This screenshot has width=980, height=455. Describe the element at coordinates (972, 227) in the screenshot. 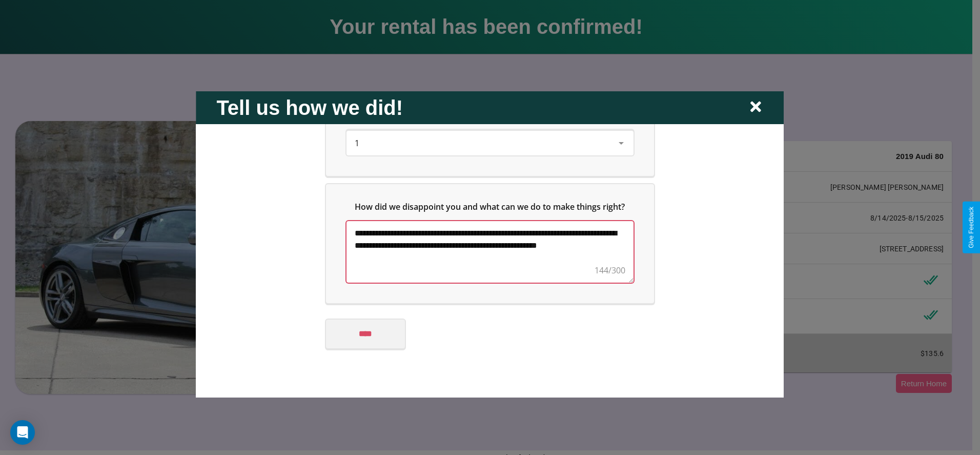

I see `div: Give Feedback` at that location.